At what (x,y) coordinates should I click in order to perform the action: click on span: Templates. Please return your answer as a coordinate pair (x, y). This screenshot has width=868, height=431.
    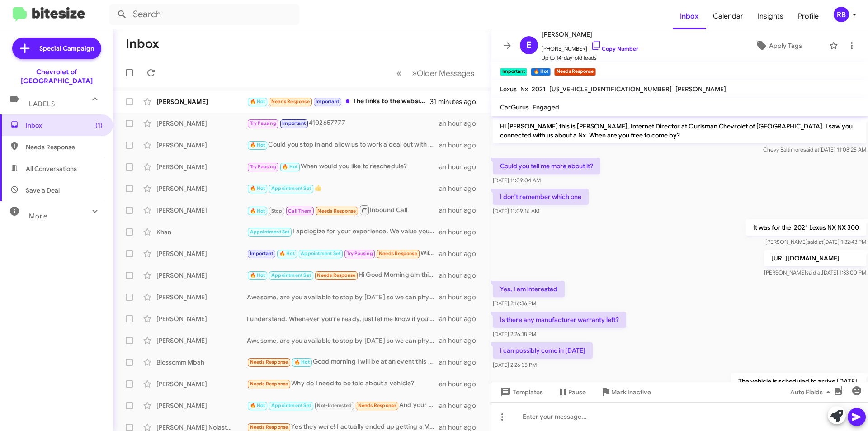
    Looking at the image, I should click on (520, 392).